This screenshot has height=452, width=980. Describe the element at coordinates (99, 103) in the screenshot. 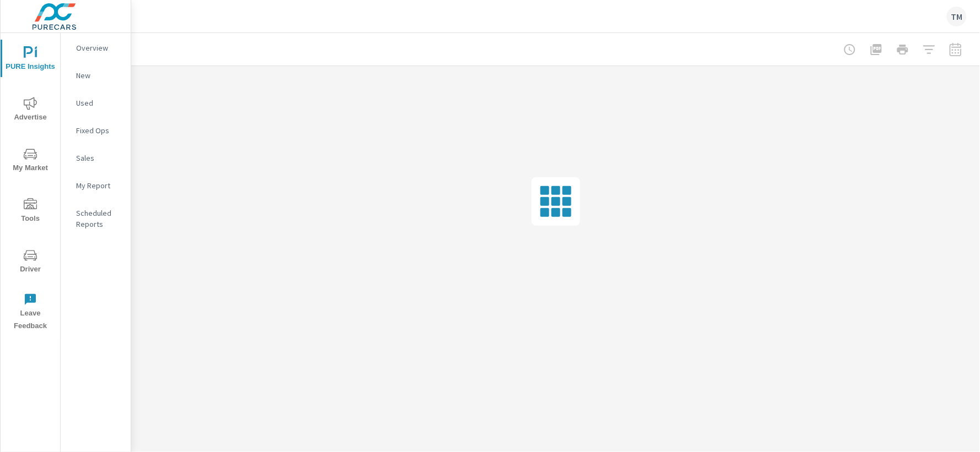

I see `p: Used` at that location.